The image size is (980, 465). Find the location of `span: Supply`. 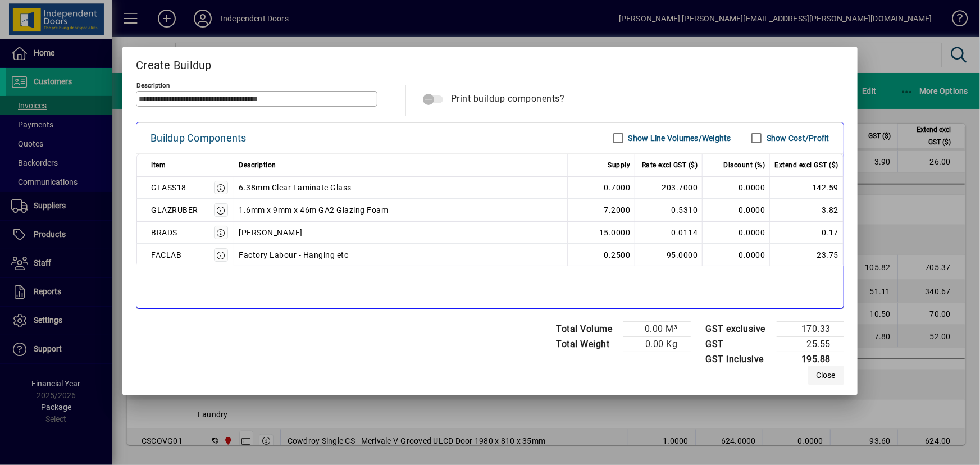

span: Supply is located at coordinates (619, 165).